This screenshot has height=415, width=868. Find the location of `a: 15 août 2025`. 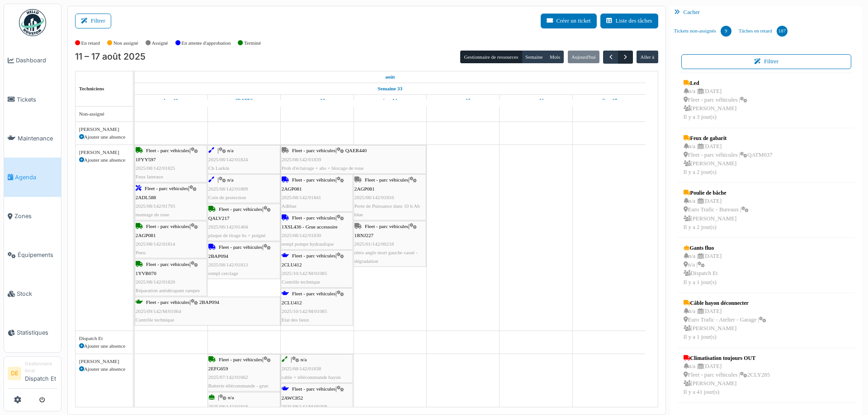

a: 15 août 2025 is located at coordinates (463, 100).